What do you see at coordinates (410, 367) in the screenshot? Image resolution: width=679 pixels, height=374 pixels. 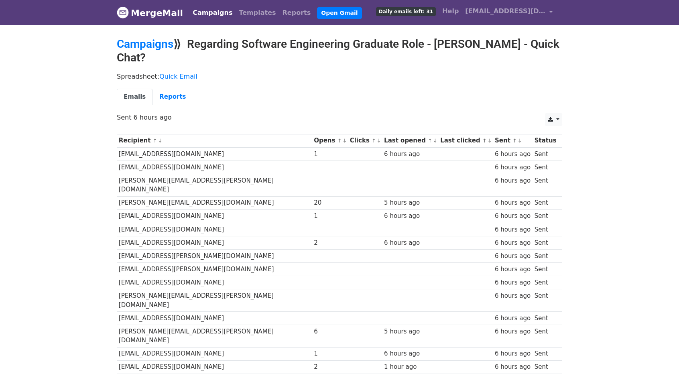 I see `div: 1 hour ago` at bounding box center [410, 367].